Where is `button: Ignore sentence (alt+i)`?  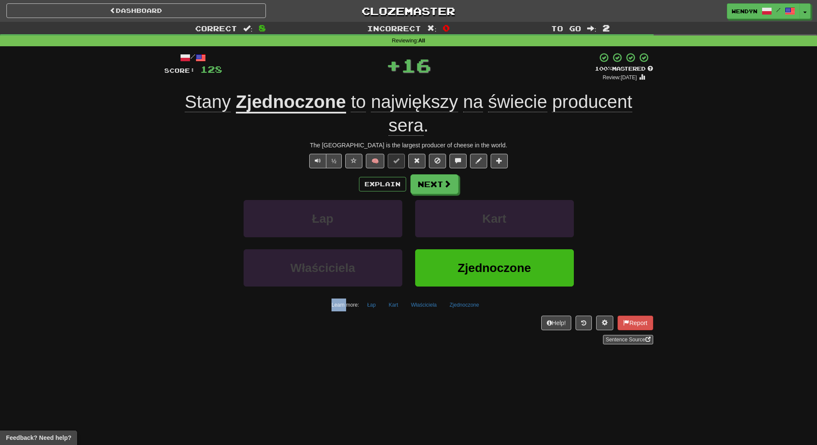
button: Ignore sentence (alt+i) is located at coordinates (437, 161).